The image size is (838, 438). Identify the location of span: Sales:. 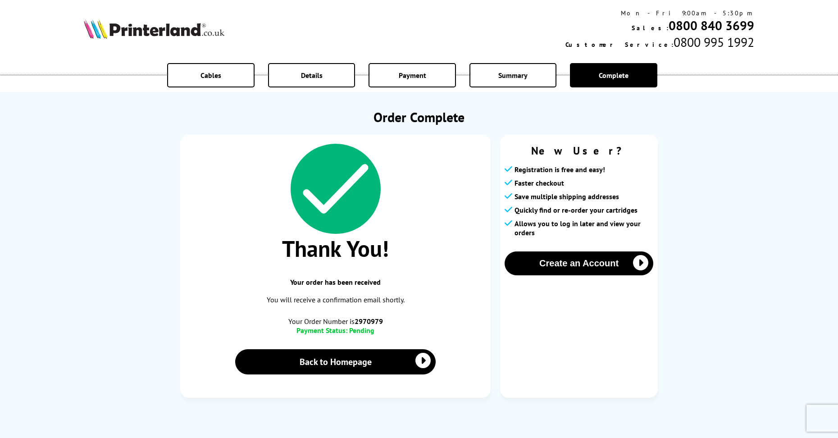
(650, 28).